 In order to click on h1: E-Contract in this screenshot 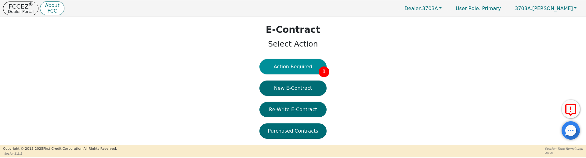, I will do `click(293, 30)`.